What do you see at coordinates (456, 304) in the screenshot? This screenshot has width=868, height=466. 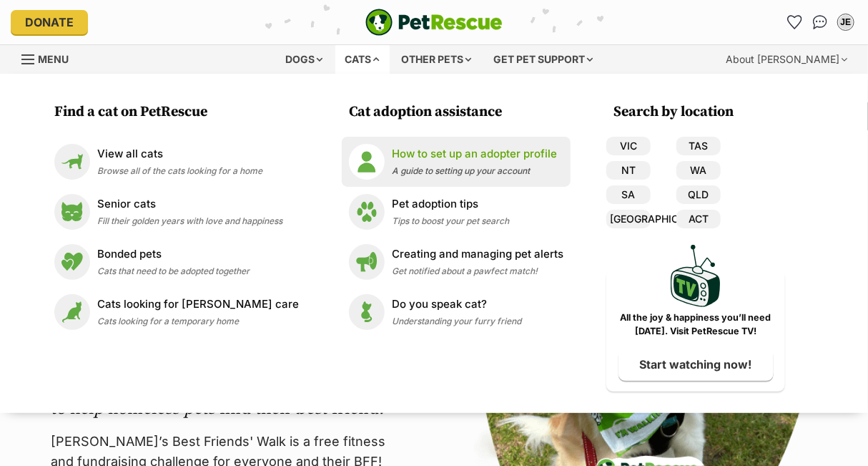 I see `p: Do you speak cat?` at bounding box center [456, 304].